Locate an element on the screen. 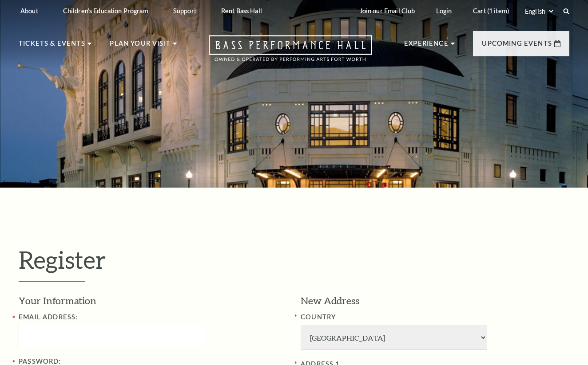 This screenshot has height=365, width=588. label: COUNTRY is located at coordinates (435, 317).